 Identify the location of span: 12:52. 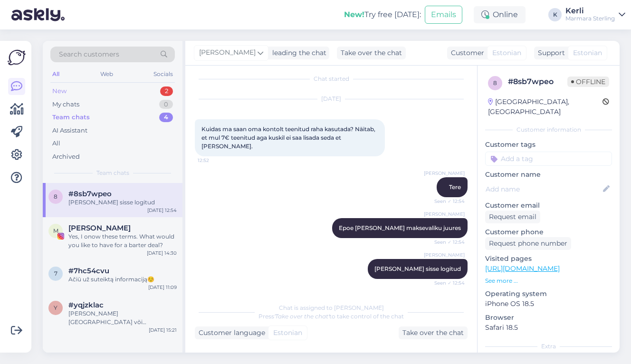
(215, 161).